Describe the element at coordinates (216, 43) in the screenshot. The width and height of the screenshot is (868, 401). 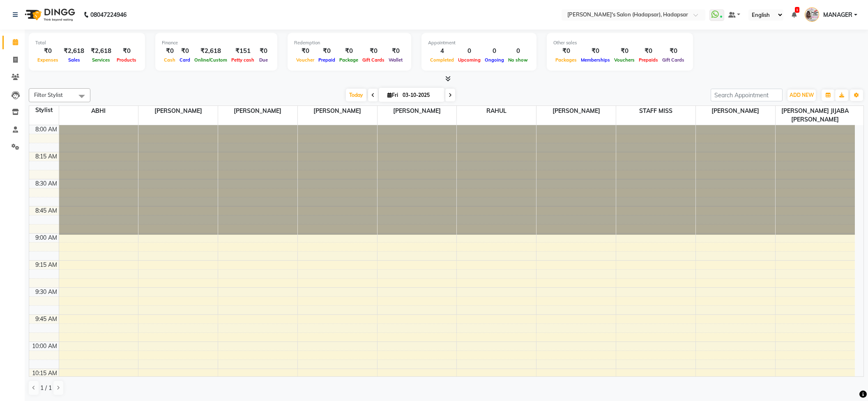
I see `div: Finance` at that location.